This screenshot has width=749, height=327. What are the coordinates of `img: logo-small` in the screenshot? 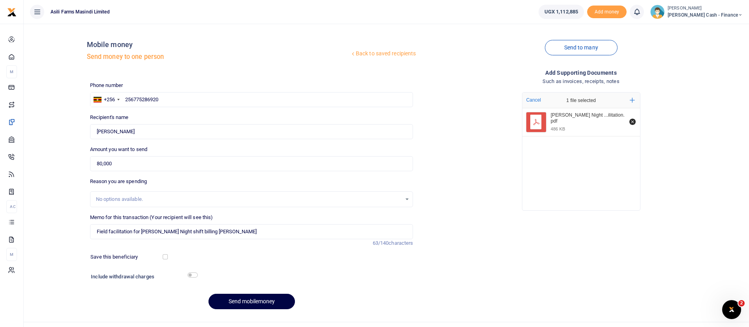 It's located at (12, 12).